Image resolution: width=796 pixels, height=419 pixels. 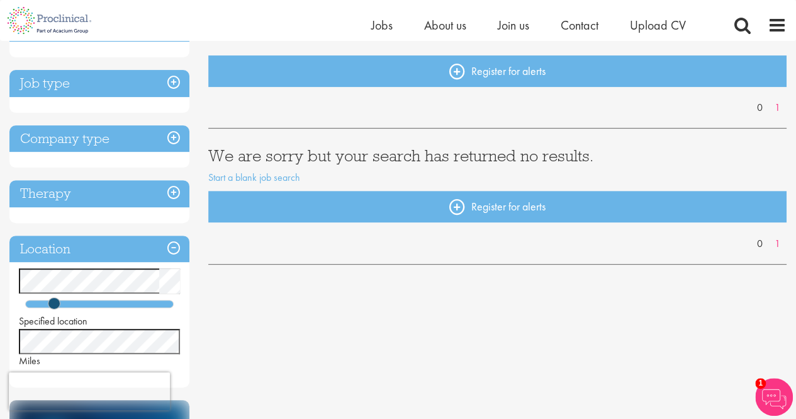 I want to click on h3: Location, so click(x=99, y=249).